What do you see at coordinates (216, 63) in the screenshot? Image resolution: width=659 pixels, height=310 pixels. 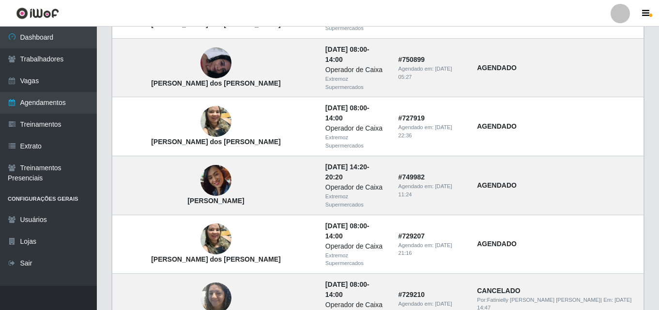 I see `img: Ana Daniela Batista dos Santos` at bounding box center [216, 63].